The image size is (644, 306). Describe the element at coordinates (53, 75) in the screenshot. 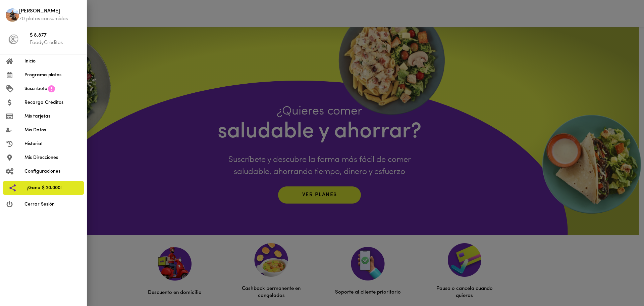

I see `span: Programa platos` at that location.